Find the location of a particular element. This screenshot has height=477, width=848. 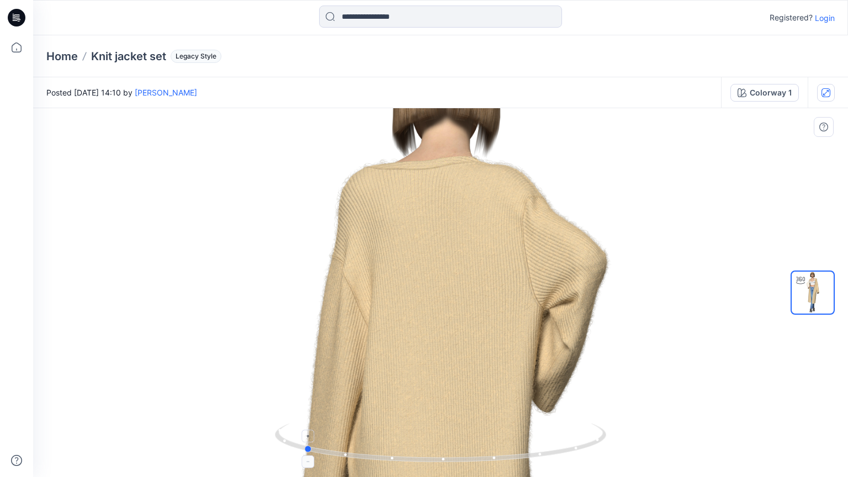

button: Colorway 1 is located at coordinates (765, 93).